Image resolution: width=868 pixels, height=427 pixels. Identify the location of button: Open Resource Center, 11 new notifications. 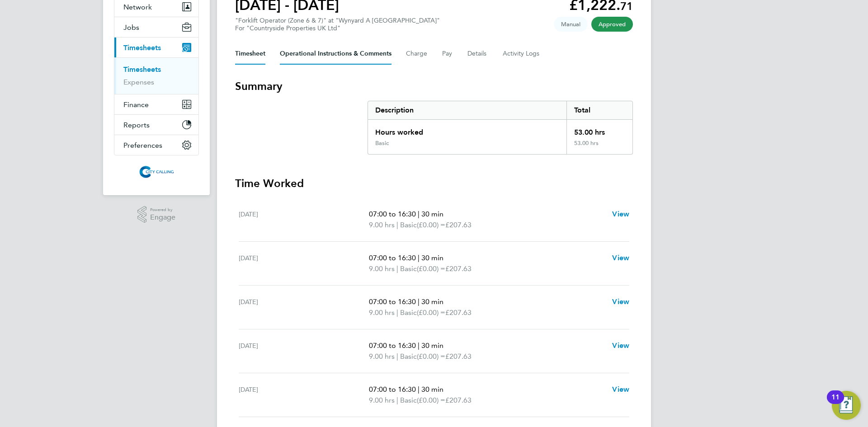
(846, 405).